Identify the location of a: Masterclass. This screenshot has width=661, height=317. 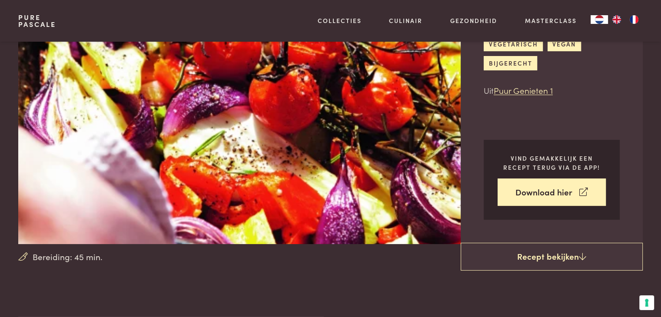
(551, 20).